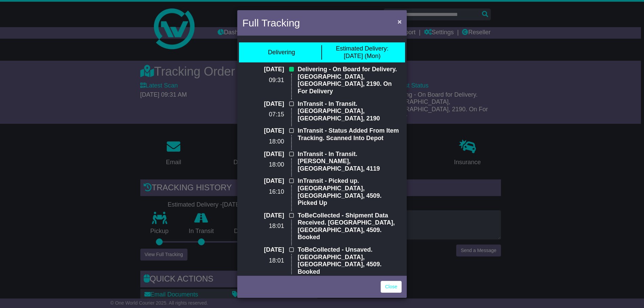 The image size is (644, 308). I want to click on p: 16:10, so click(263, 192).